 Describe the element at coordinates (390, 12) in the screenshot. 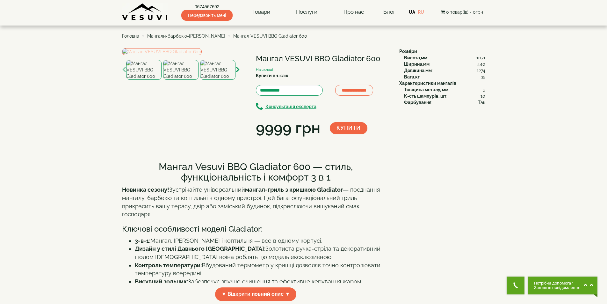

I see `a: Блог` at that location.